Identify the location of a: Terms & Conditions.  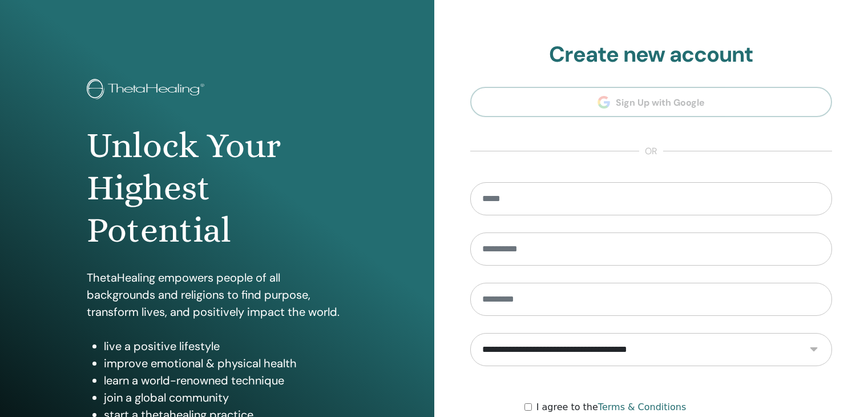
(642, 406).